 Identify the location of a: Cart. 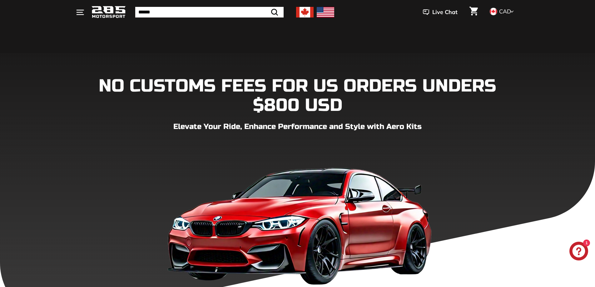
(474, 12).